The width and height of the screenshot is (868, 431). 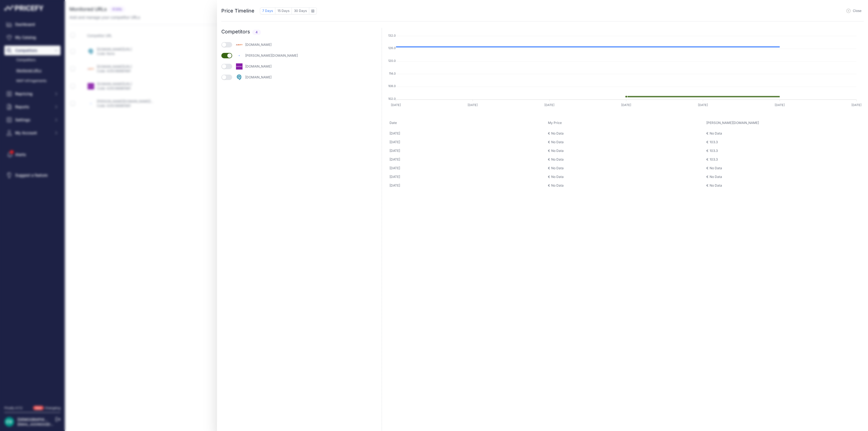 What do you see at coordinates (393, 122) in the screenshot?
I see `span: Date` at bounding box center [393, 122].